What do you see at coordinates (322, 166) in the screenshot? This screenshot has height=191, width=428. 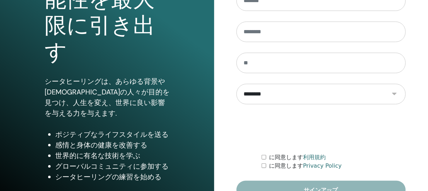 I see `a: Privacy Policy` at bounding box center [322, 166].